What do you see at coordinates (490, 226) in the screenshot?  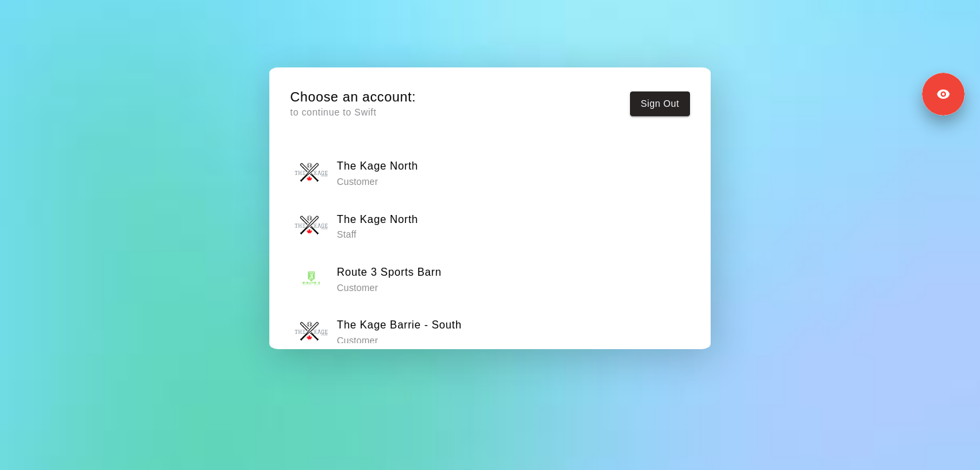 I see `button: The Kage NorthThe Kage North Staff` at bounding box center [490, 226].